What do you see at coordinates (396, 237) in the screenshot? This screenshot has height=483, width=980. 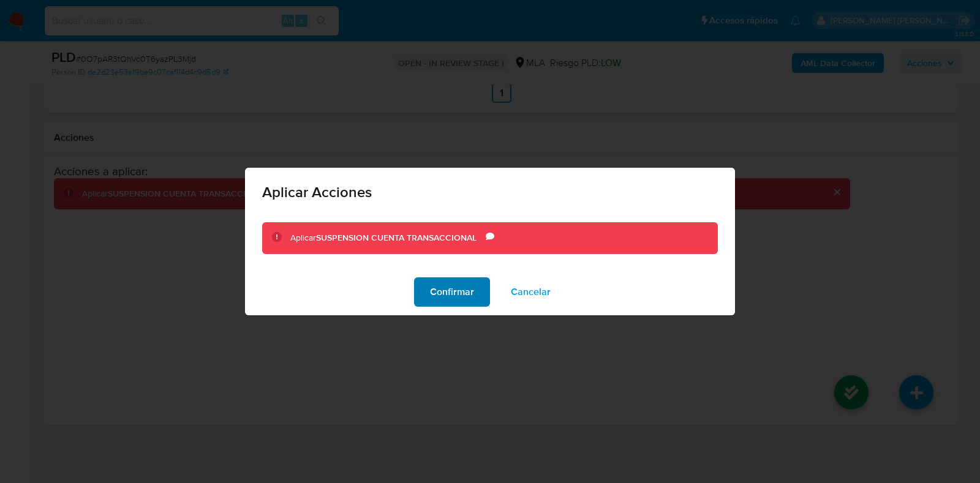 I see `b: SUSPENSION CUENTA TRANSACCIONAL` at bounding box center [396, 237].